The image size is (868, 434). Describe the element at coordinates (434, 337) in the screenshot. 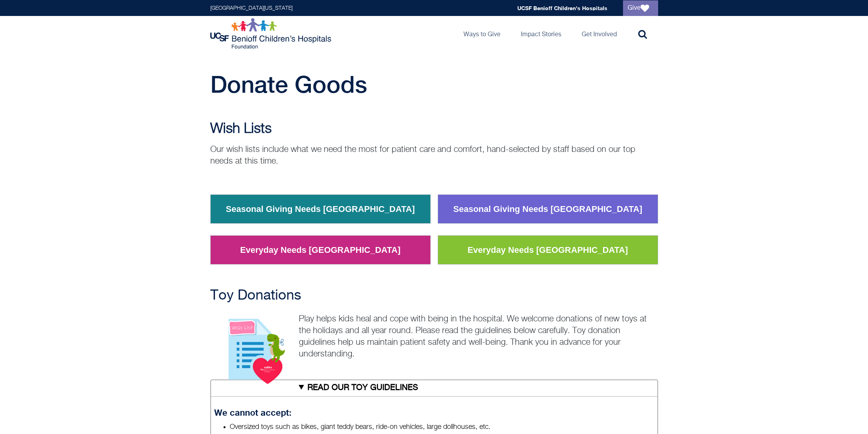

I see `p: Play helps kids heal and cope with being in the hospital. We welcome donations of new toys at the...` at that location.